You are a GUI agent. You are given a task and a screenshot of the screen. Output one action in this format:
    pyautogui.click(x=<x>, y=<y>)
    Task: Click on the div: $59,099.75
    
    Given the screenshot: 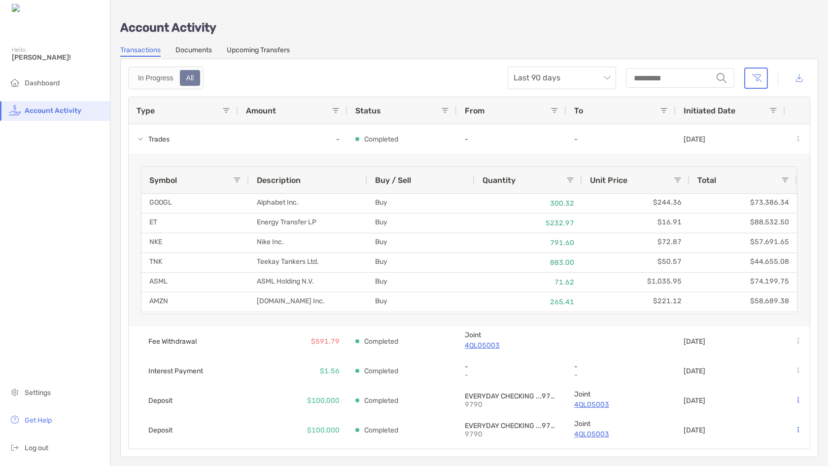 What is the action you would take?
    pyautogui.click(x=743, y=321)
    